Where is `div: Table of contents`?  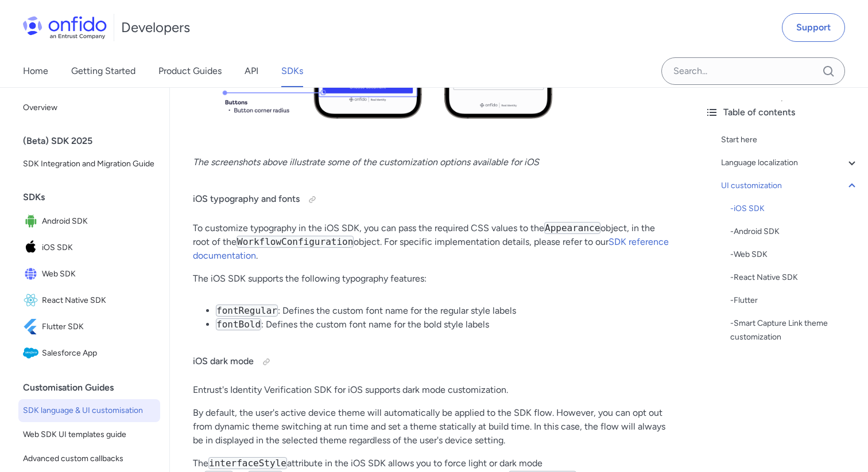
div: Table of contents is located at coordinates (782, 113).